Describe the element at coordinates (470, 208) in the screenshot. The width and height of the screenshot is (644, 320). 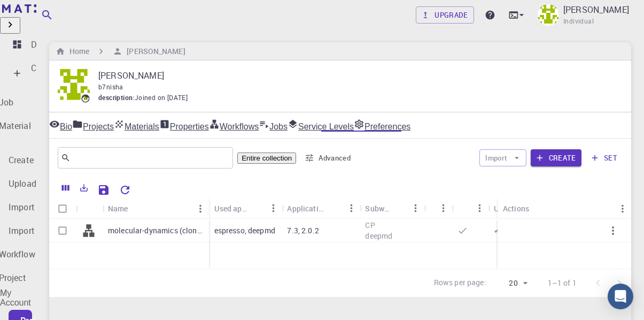
I see `div: Default` at that location.